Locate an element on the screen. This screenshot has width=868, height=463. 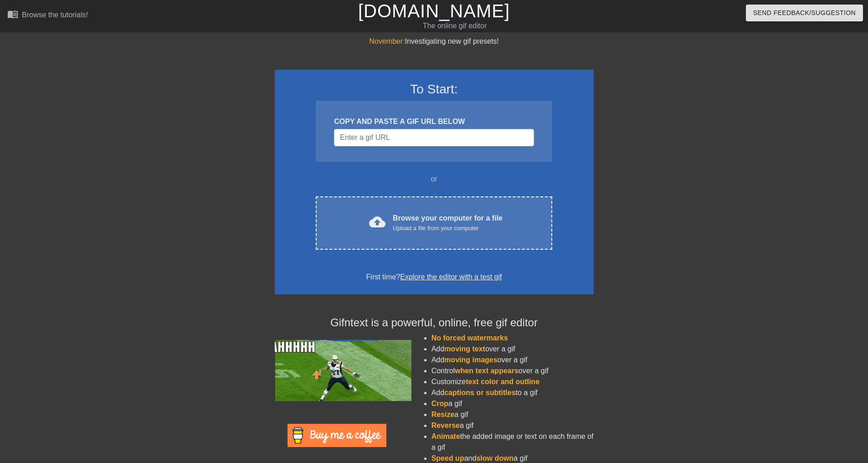
div: Investigating new gif presets! is located at coordinates (434, 42).